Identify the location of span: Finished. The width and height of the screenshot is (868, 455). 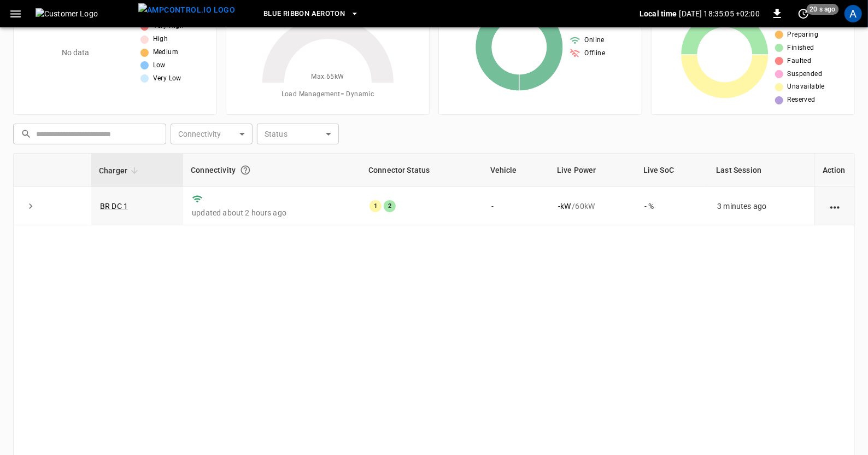
(800, 48).